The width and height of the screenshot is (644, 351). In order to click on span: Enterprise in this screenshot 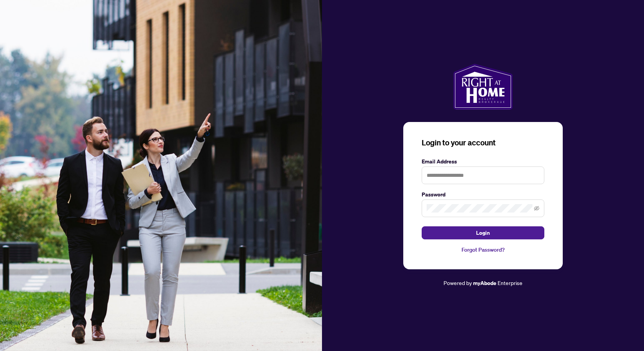, I will do `click(510, 283)`.